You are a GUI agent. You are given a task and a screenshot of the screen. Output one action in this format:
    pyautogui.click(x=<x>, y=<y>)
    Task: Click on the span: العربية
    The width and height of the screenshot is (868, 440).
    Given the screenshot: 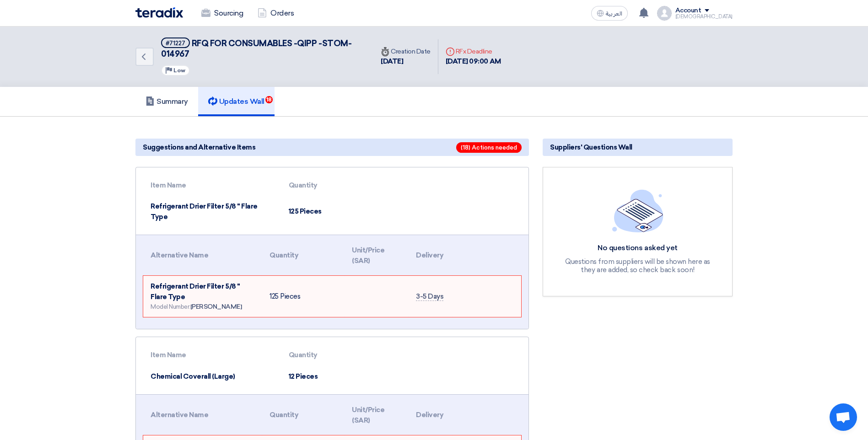 What is the action you would take?
    pyautogui.click(x=614, y=13)
    